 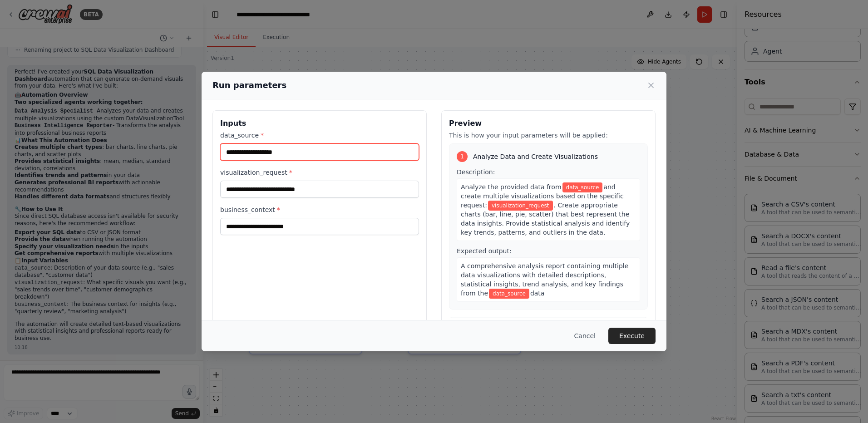 I want to click on p: This is how your input parameters will be applied:, so click(x=548, y=135).